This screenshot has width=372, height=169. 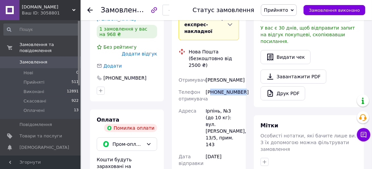 What do you see at coordinates (334, 10) in the screenshot?
I see `button: Замовлення виконано` at bounding box center [334, 10].